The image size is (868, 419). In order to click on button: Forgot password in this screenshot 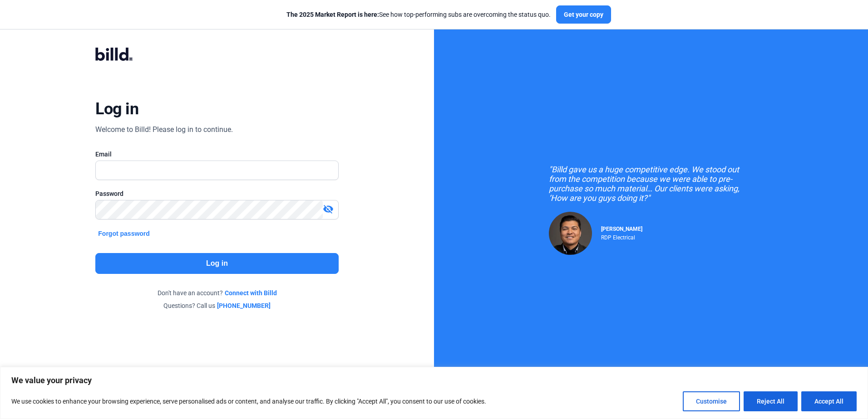, I will do `click(123, 233)`.